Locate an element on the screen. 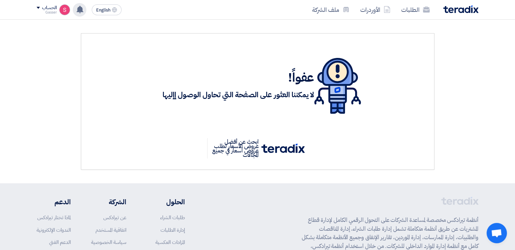  li: الشركة is located at coordinates (109, 202).